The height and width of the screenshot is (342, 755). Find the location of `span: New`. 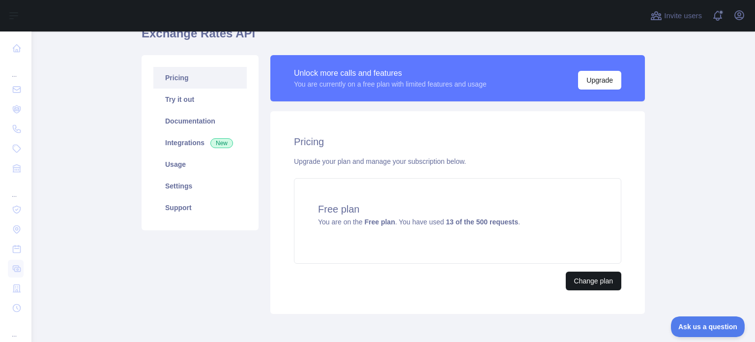

span: New is located at coordinates (222, 143).